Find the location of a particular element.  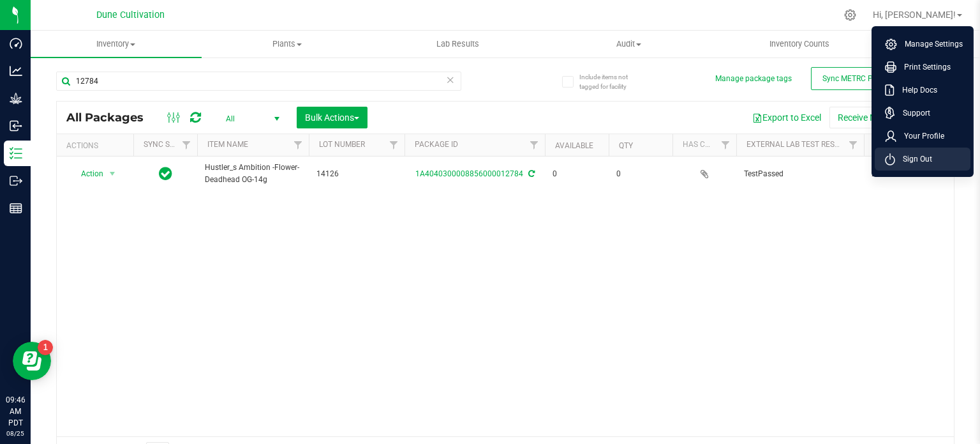

span: In Sync is located at coordinates (165, 174).